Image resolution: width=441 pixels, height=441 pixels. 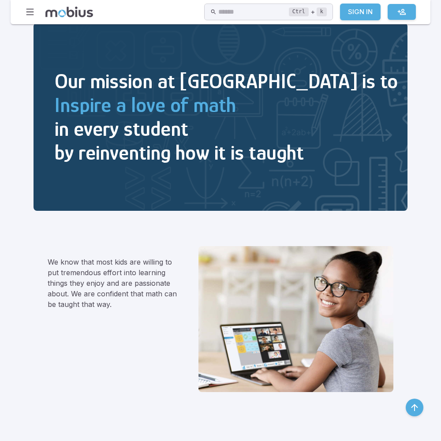 What do you see at coordinates (226, 105) in the screenshot?
I see `h2: Inspire a love of math` at bounding box center [226, 105].